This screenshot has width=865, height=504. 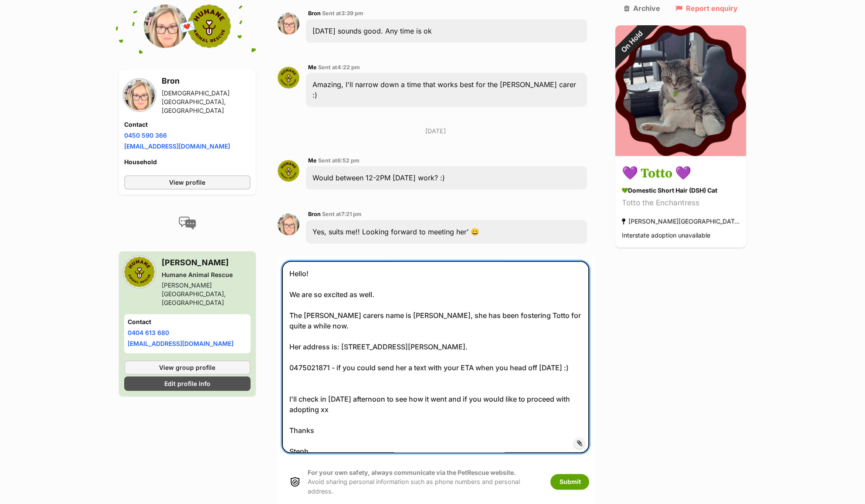 I want to click on img: 💜 Totto 💜, so click(x=681, y=91).